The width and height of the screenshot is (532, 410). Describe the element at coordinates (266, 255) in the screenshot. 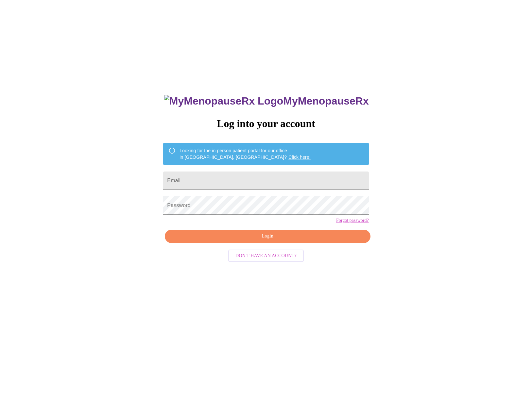

I see `a: Don't have an account?` at that location.